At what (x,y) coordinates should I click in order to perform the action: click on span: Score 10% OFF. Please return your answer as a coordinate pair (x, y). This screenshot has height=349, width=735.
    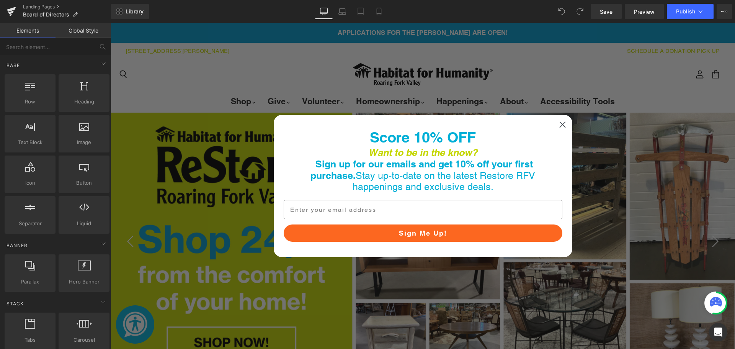
    Looking at the image, I should click on (312, 114).